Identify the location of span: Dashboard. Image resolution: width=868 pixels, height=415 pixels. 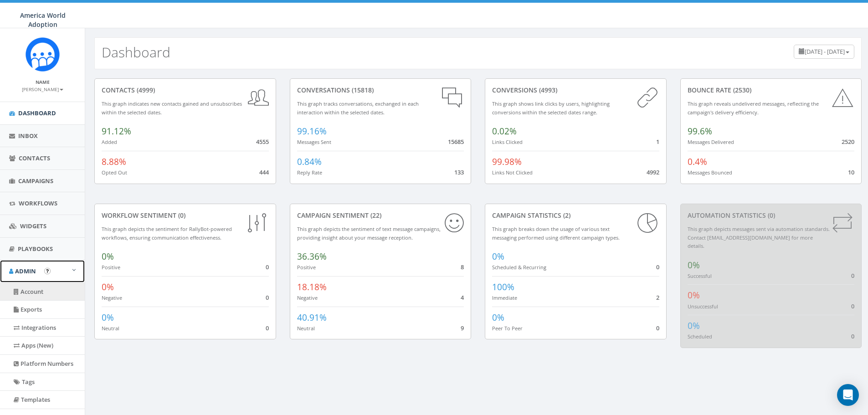
(37, 113).